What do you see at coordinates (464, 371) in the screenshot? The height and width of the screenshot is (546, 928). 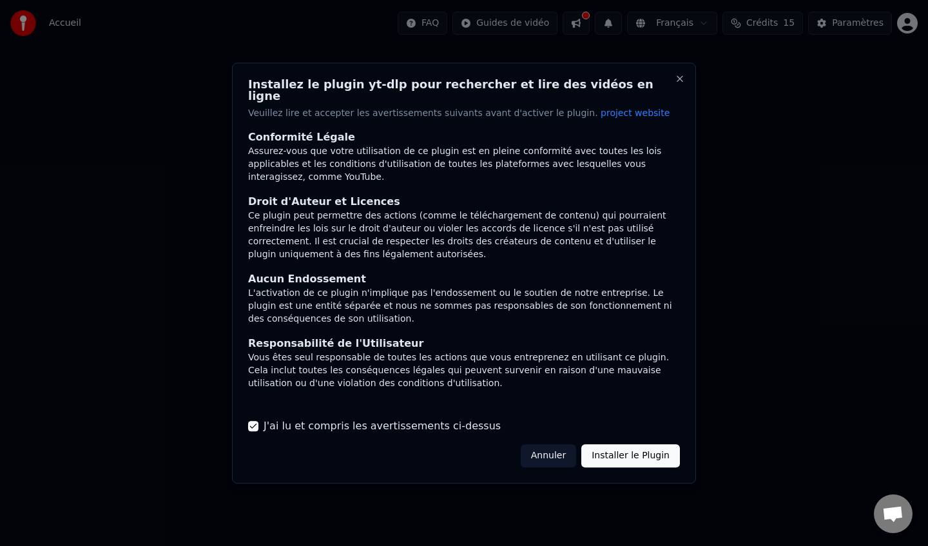 I see `div: Vous êtes seul responsable de toutes les actions que vous entreprenez en utilisant ce plugin. Cel...` at bounding box center [464, 371].